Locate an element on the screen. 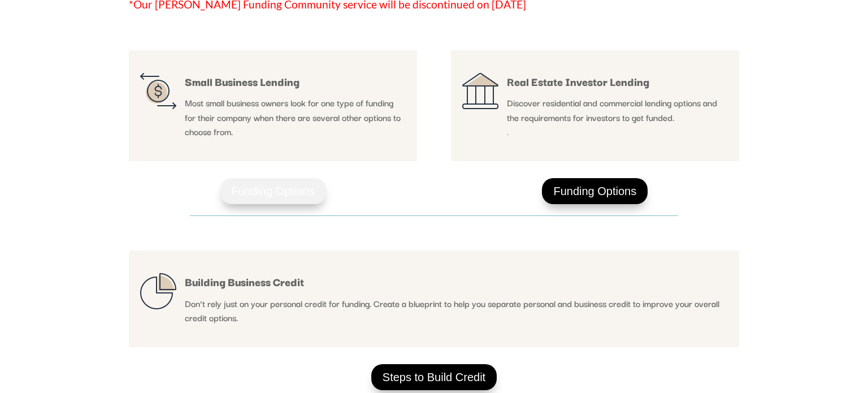 The height and width of the screenshot is (393, 868). p: Don’t rely just on your personal credit for funding. Create a blueprint to help you separate pers... is located at coordinates (456, 311).